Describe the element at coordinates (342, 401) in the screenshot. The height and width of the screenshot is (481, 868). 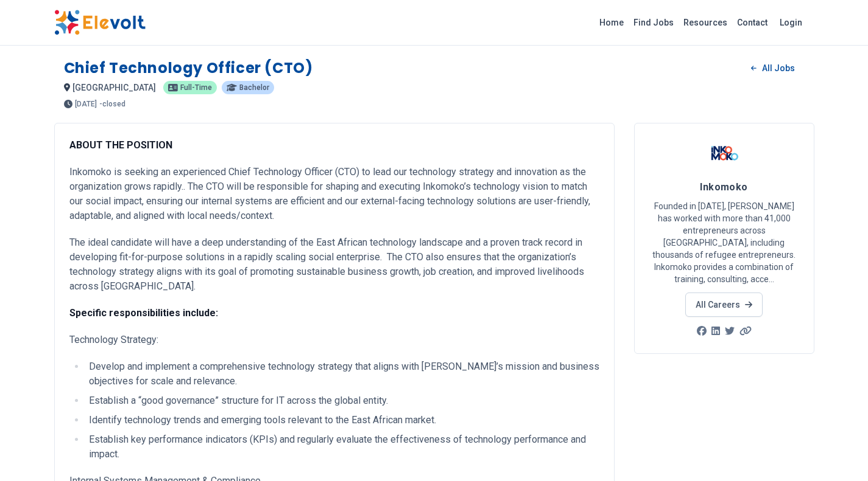
I see `li: Establish a “good governance” structure for IT across the global entity.` at that location.